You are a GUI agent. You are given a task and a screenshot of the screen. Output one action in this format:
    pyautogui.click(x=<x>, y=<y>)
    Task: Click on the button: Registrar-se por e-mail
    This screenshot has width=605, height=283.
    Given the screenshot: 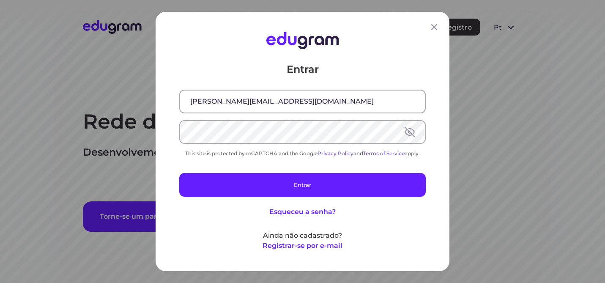 What is the action you would take?
    pyautogui.click(x=302, y=246)
    